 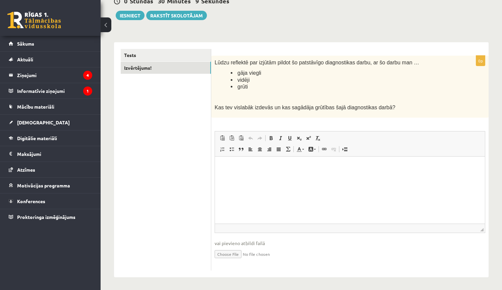 I want to click on button: Iesniegt, so click(x=130, y=15).